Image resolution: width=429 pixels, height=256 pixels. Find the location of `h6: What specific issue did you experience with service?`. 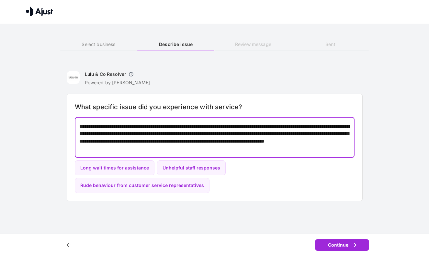

h6: What specific issue did you experience with service? is located at coordinates (215, 107).